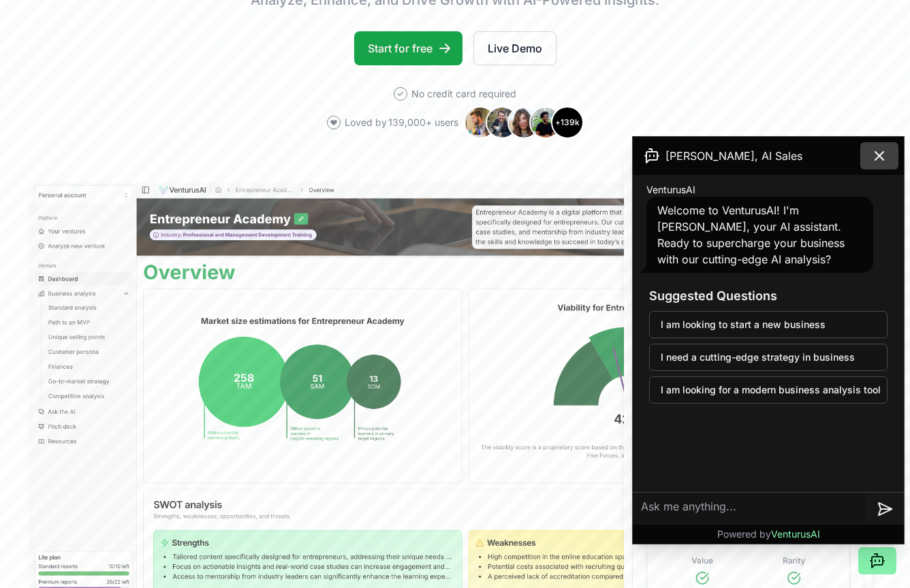  Describe the element at coordinates (480, 122) in the screenshot. I see `img: Avatar 1` at that location.